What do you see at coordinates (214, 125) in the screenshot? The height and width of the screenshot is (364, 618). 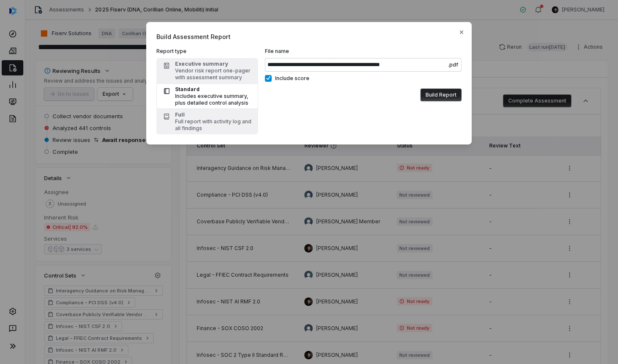 I see `div: Full report with activity log and all findings` at bounding box center [214, 125].